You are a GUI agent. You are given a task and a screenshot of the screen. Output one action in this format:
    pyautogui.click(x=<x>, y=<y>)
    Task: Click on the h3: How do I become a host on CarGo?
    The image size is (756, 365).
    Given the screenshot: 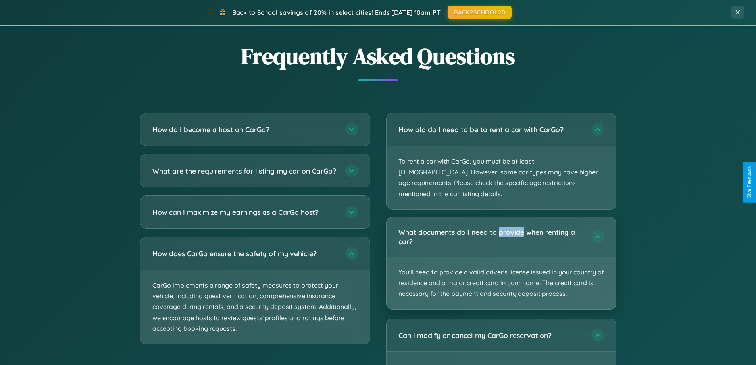 What is the action you would take?
    pyautogui.click(x=245, y=129)
    